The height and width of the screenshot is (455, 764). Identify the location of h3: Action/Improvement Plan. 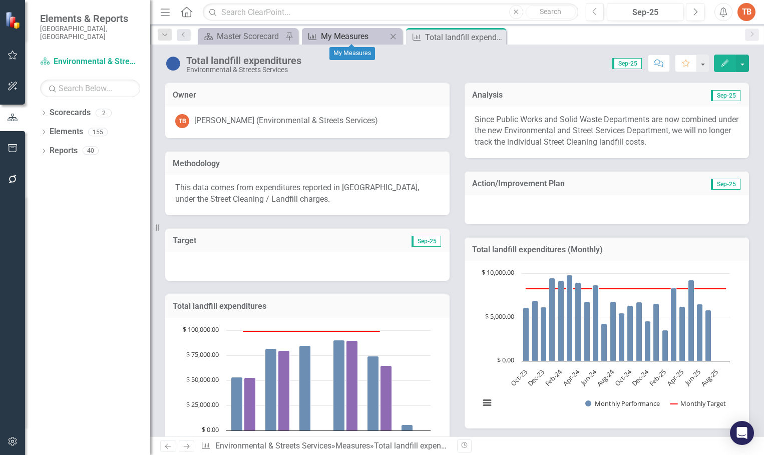
(573, 184).